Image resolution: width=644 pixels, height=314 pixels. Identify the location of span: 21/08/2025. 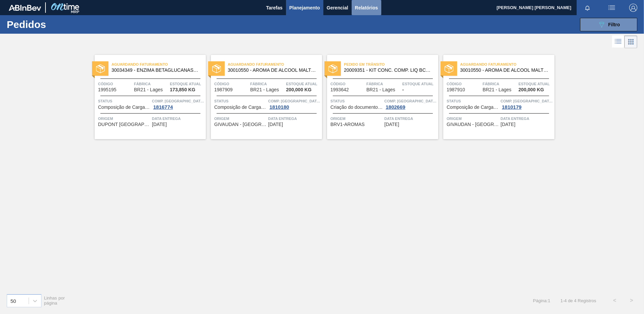
(275, 124).